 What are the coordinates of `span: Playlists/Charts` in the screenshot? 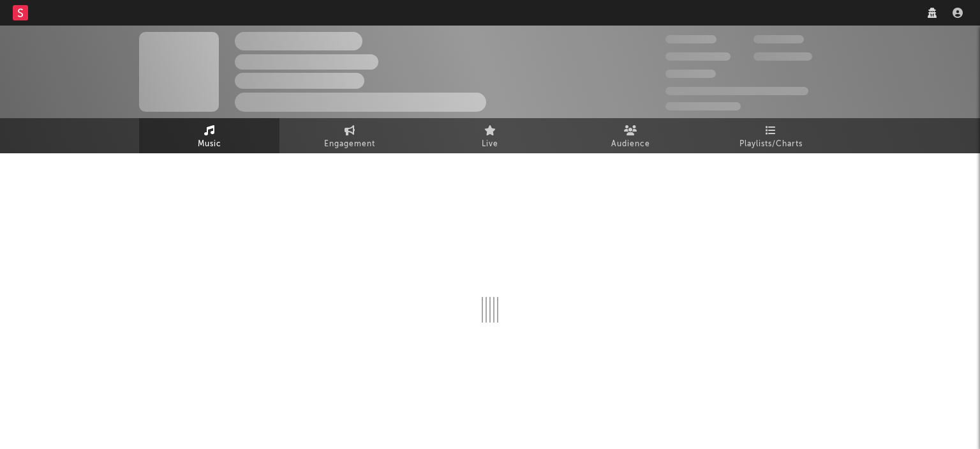 It's located at (771, 144).